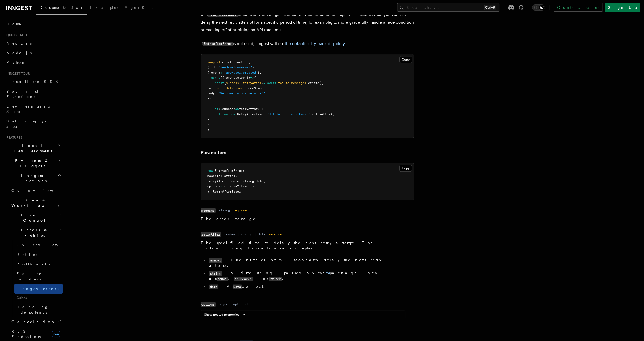  I want to click on span: Handling idempotency, so click(32, 309).